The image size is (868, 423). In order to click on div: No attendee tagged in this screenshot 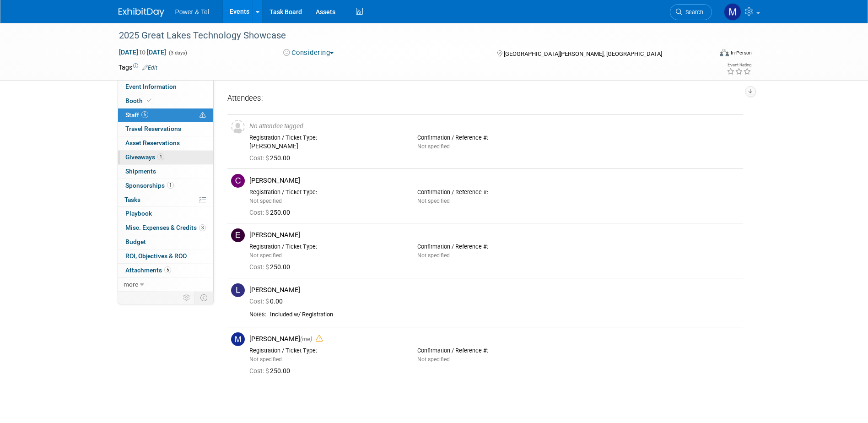, I will do `click(494, 126)`.